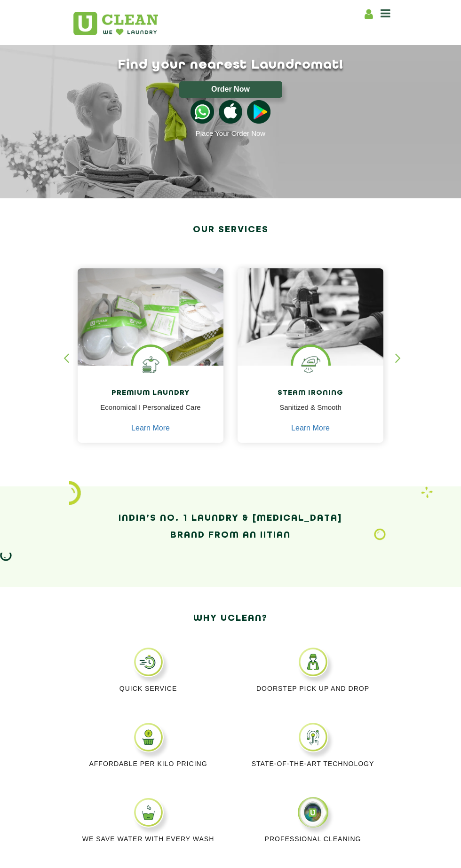 The image size is (461, 868). I want to click on a: Place Your Order Now, so click(230, 133).